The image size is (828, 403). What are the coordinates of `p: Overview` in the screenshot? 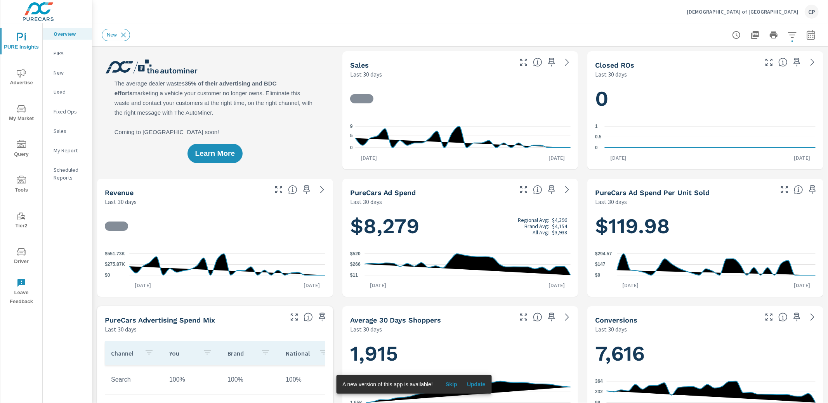 It's located at (70, 34).